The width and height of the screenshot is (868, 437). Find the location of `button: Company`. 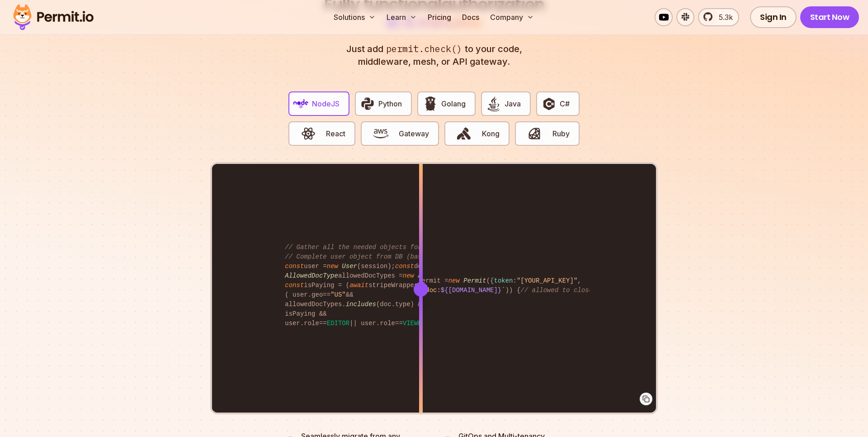

button: Company is located at coordinates (512, 17).